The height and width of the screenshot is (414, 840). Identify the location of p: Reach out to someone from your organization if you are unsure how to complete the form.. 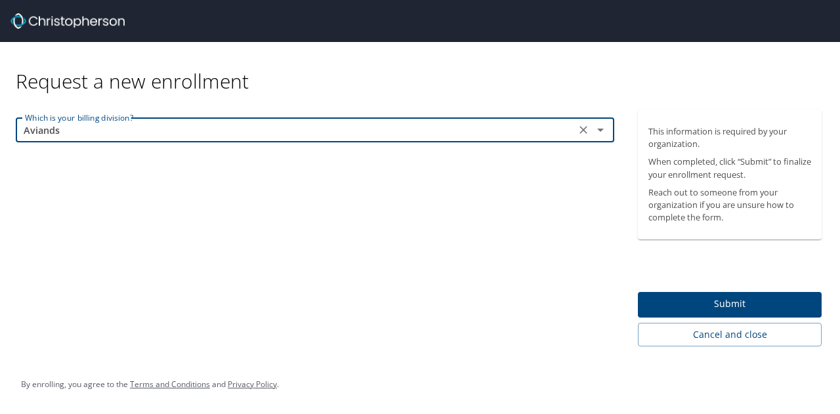
(730, 205).